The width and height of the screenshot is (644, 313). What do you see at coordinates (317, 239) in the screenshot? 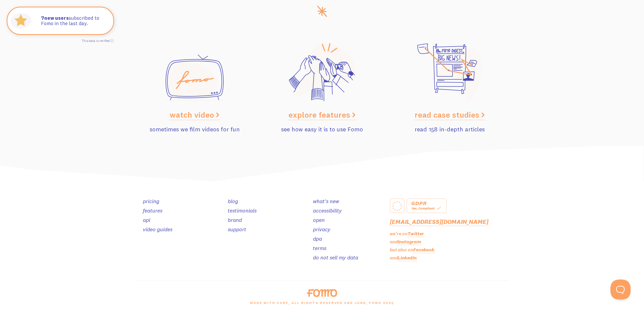
I see `a: dpa` at bounding box center [317, 239].